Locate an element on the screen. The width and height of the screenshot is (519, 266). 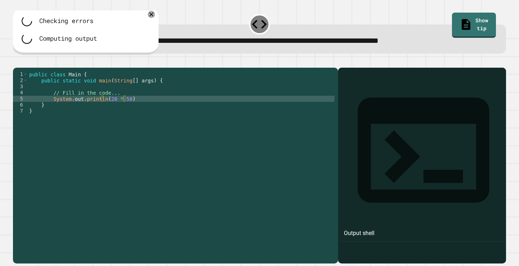
span: Toggle code folding, rows 1 through 7 is located at coordinates (25, 74).